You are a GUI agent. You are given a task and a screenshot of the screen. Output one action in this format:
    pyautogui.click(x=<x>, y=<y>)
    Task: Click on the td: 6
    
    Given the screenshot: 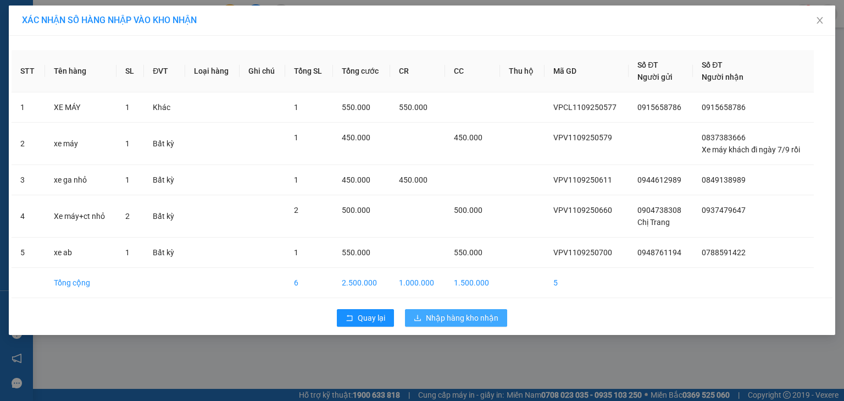 What is the action you would take?
    pyautogui.click(x=309, y=283)
    